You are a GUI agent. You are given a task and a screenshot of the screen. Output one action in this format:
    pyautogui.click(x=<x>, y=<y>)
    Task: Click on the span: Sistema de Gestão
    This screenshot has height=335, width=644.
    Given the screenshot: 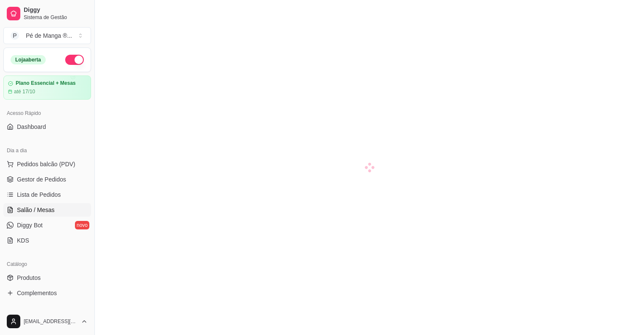 What is the action you would take?
    pyautogui.click(x=55, y=17)
    